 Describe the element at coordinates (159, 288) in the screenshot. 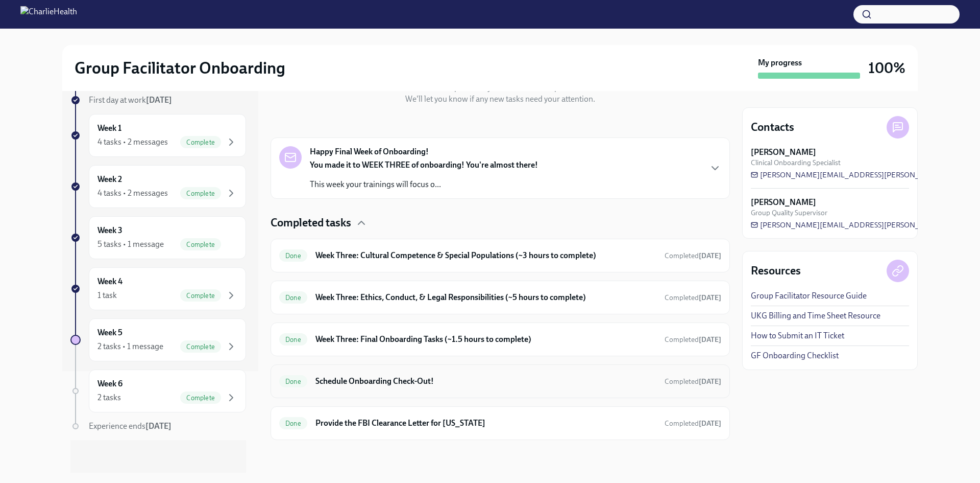

I see `a: Week 41 taskComplete` at that location.